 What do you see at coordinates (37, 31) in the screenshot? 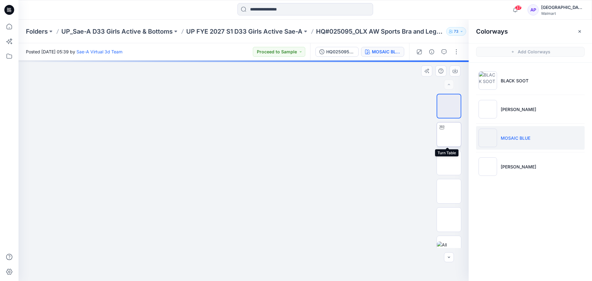
I see `a: Folders` at bounding box center [37, 31].